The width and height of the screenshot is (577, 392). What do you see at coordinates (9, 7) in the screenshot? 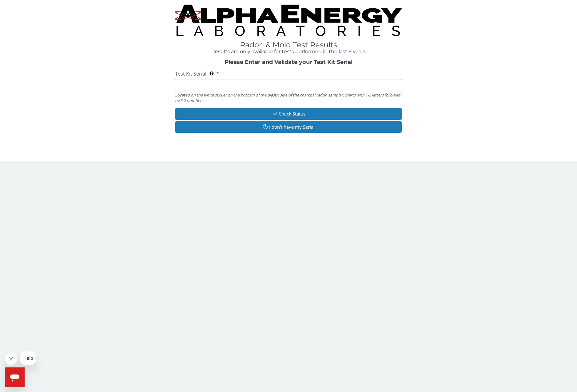
I see `span: Help` at bounding box center [9, 7].